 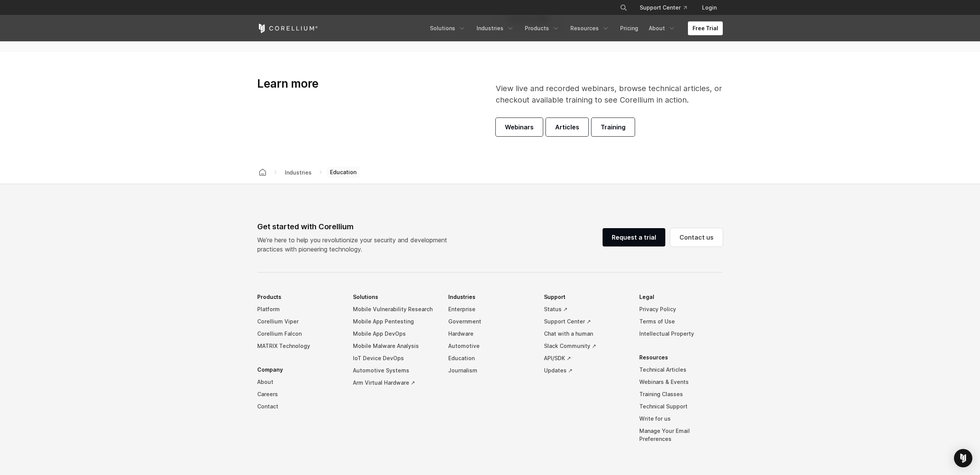 What do you see at coordinates (299, 346) in the screenshot?
I see `a: MATRIX Technology` at bounding box center [299, 346].